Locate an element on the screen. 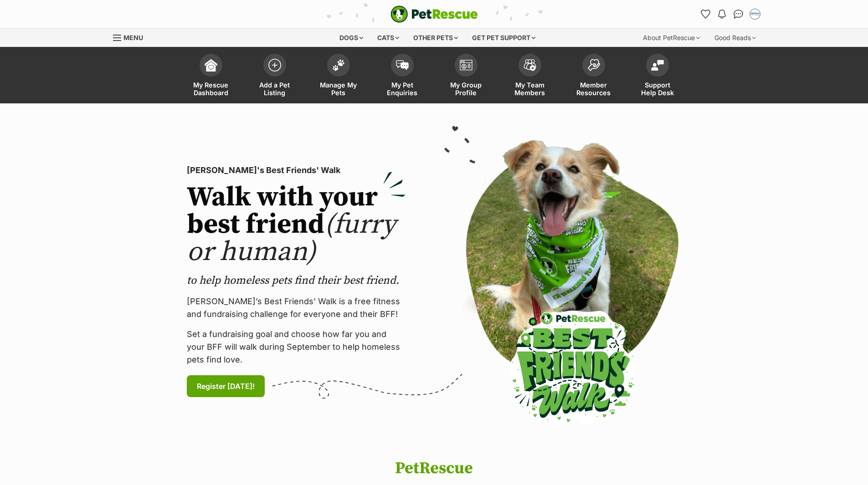 The height and width of the screenshot is (485, 868). a: Favourites is located at coordinates (705, 14).